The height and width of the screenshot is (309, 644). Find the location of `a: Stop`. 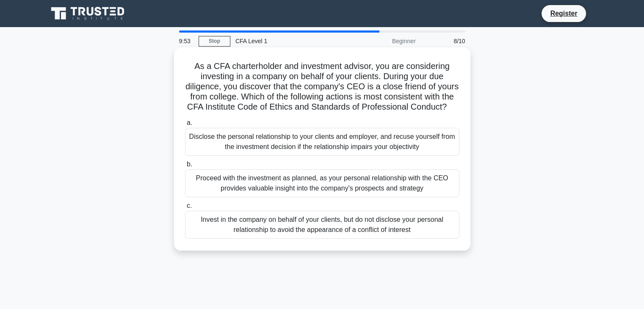

a: Stop is located at coordinates (215, 41).